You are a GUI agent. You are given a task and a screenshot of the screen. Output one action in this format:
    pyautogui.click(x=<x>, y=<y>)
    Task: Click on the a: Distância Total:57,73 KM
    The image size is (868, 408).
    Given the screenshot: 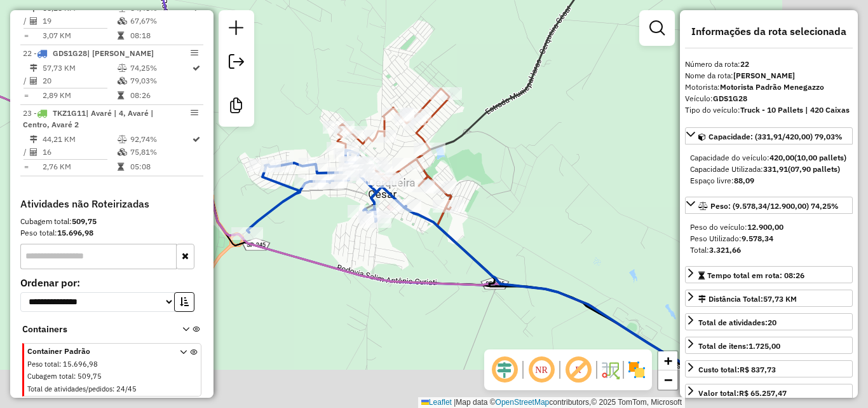 What is the action you would take?
    pyautogui.click(x=769, y=298)
    